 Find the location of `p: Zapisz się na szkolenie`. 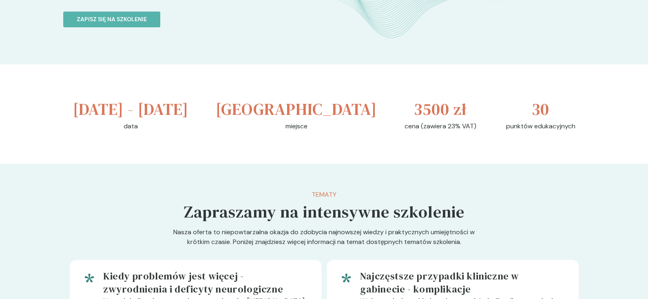

p: Zapisz się na szkolenie is located at coordinates (112, 19).